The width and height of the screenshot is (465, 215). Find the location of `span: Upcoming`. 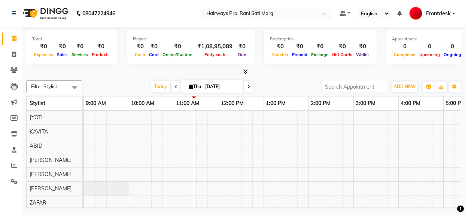

span: Upcoming is located at coordinates (429, 55).